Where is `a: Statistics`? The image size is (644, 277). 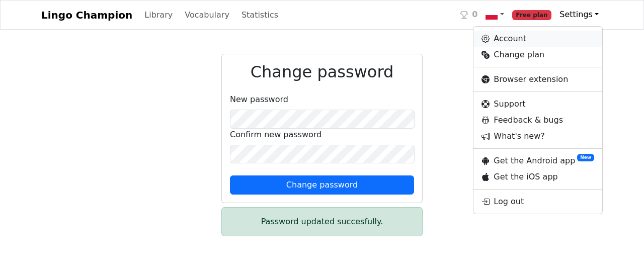 a: Statistics is located at coordinates (260, 15).